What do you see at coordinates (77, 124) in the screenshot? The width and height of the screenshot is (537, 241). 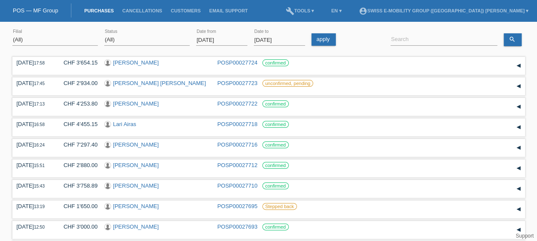 I see `div: CHF 4'455.15` at bounding box center [77, 124].